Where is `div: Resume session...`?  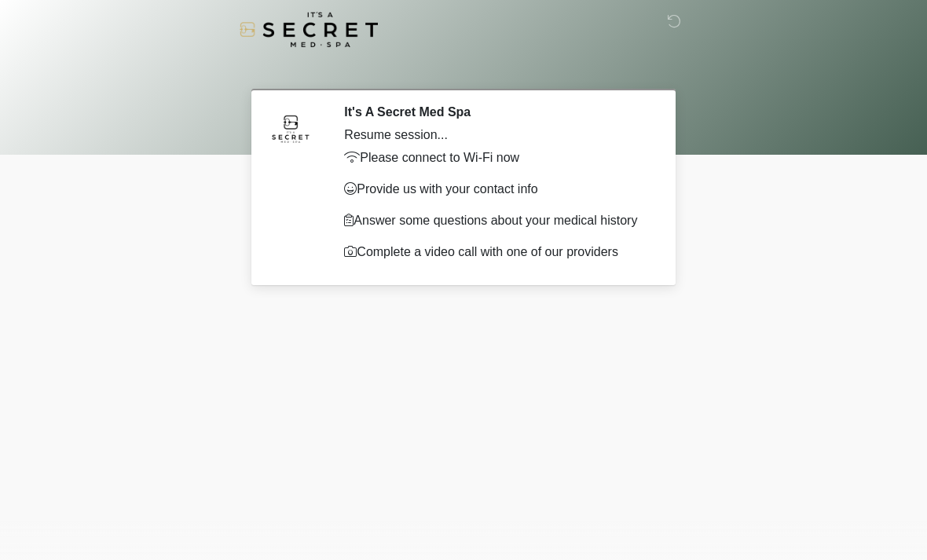 div: Resume session... is located at coordinates (496, 135).